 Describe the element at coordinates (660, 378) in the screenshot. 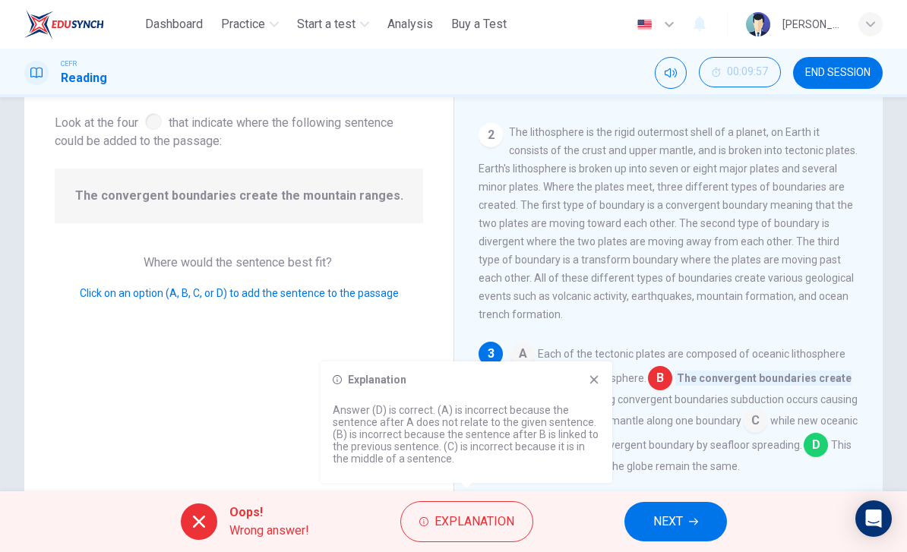

I see `span: B` at that location.